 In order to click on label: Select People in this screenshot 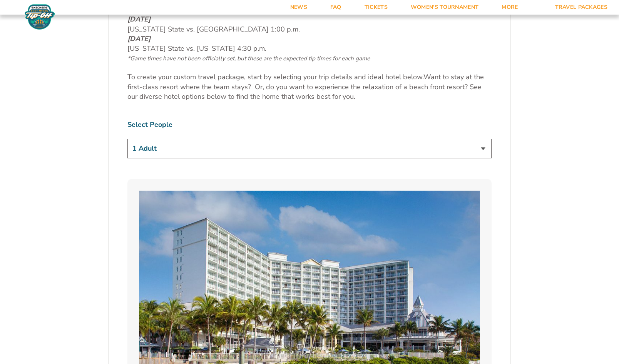, I will do `click(309, 125)`.